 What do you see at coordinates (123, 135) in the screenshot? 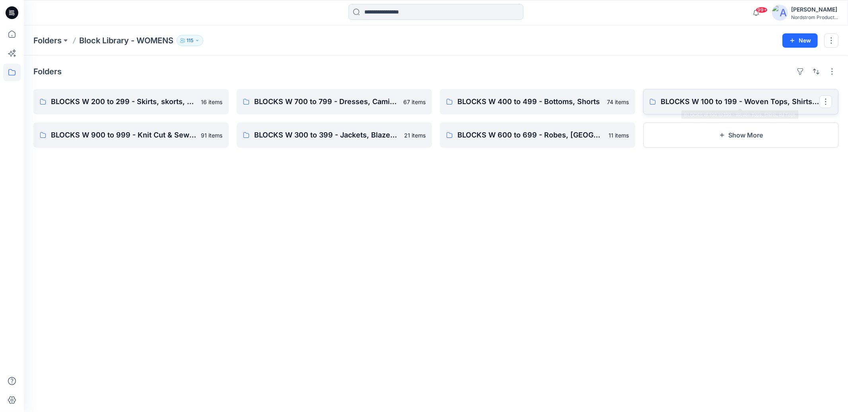
I see `p: BLOCKS W 900 to 999 - Knit Cut & Sew Tops` at bounding box center [123, 135].